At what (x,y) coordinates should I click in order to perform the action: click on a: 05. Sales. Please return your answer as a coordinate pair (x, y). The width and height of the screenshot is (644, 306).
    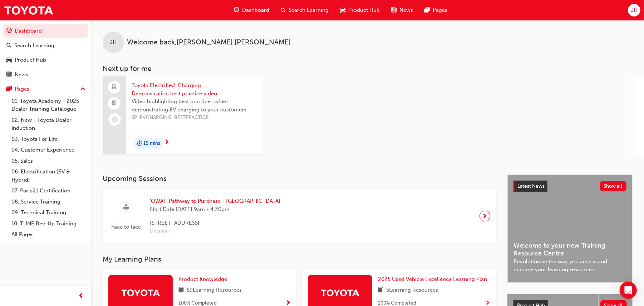
    Looking at the image, I should click on (48, 161).